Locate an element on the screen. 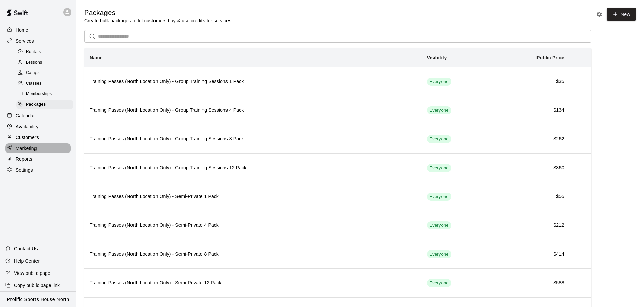 This screenshot has width=644, height=307. button: Packages settings is located at coordinates (600, 14).